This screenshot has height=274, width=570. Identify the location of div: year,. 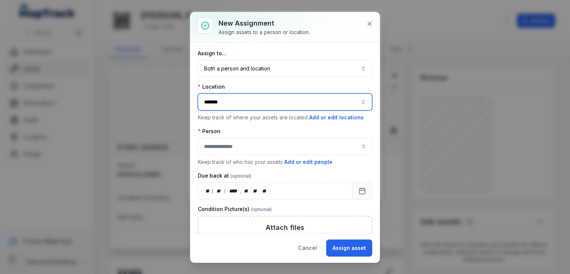
(233, 191).